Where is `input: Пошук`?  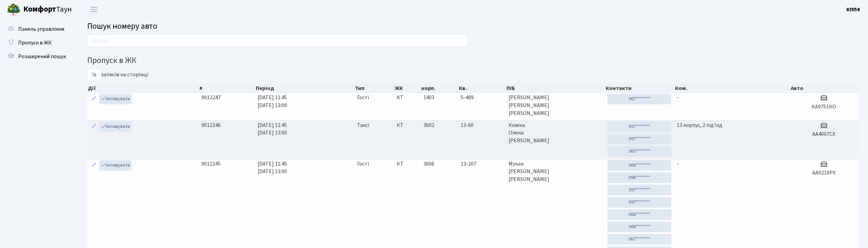 input: Пошук is located at coordinates (277, 41).